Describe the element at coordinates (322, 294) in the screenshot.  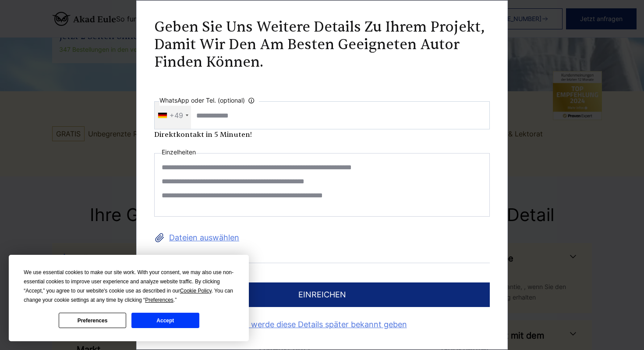
I see `button: einreichen` at that location.